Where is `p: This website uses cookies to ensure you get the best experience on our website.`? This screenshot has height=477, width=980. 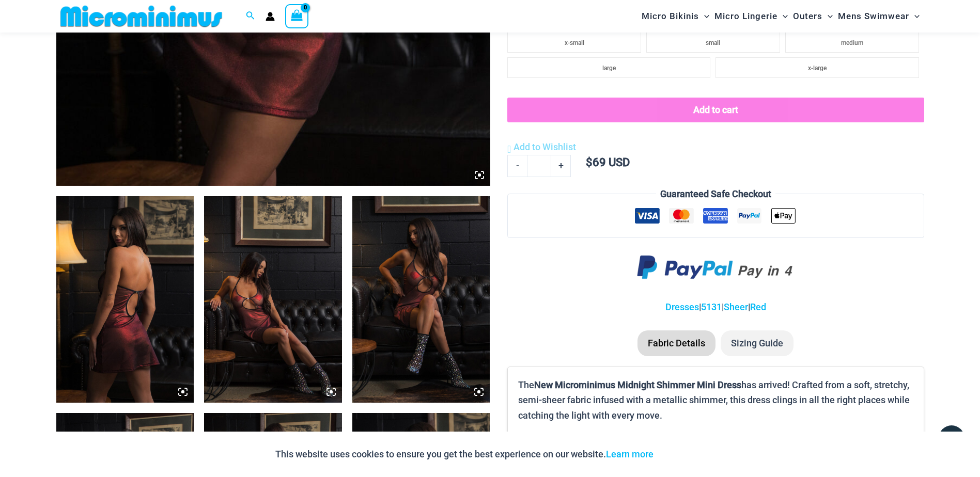
p: This website uses cookies to ensure you get the best experience on our website. is located at coordinates (465, 454).